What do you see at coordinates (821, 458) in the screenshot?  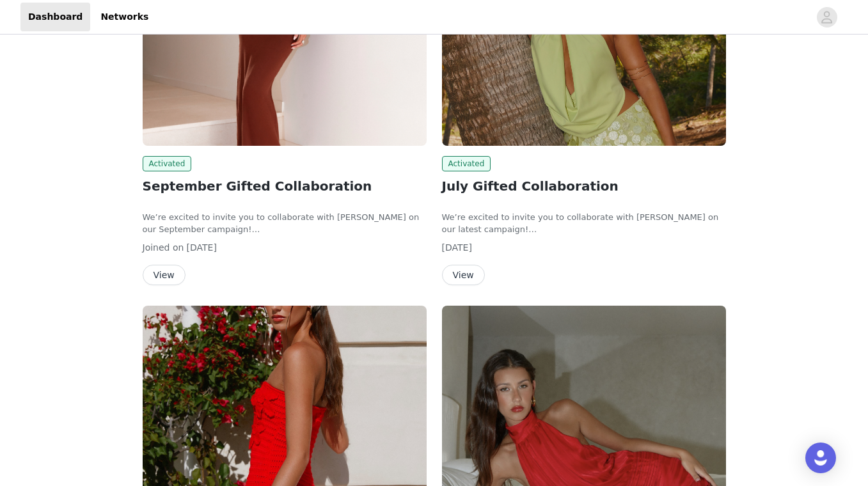 I see `div: Open Intercom Messenger` at bounding box center [821, 458].